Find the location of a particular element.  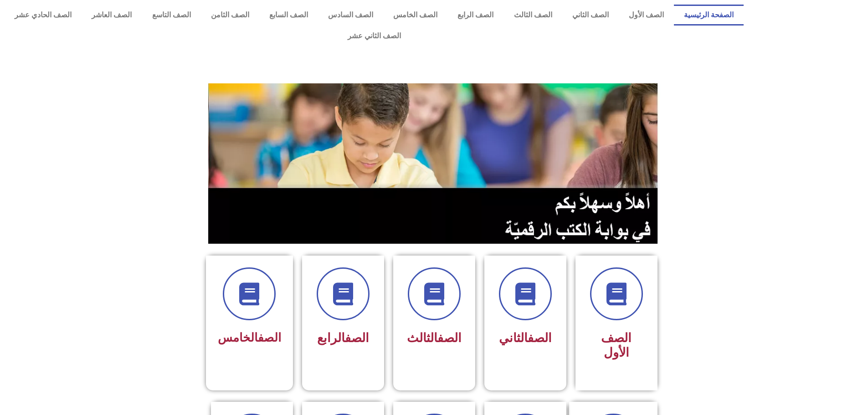

a: الصف الأول is located at coordinates (647, 15).